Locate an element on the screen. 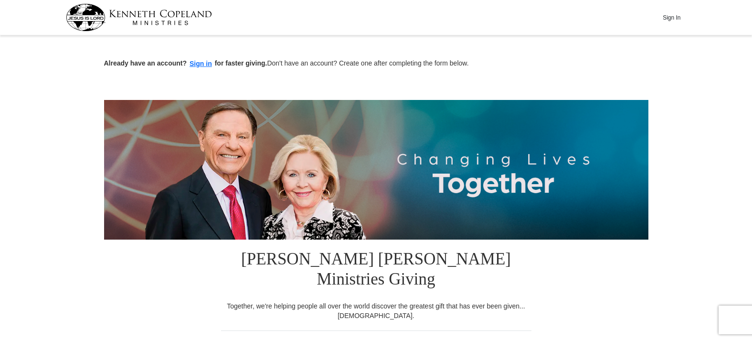 The height and width of the screenshot is (341, 752). strong: Already have an account? for faster giving. is located at coordinates (186, 63).